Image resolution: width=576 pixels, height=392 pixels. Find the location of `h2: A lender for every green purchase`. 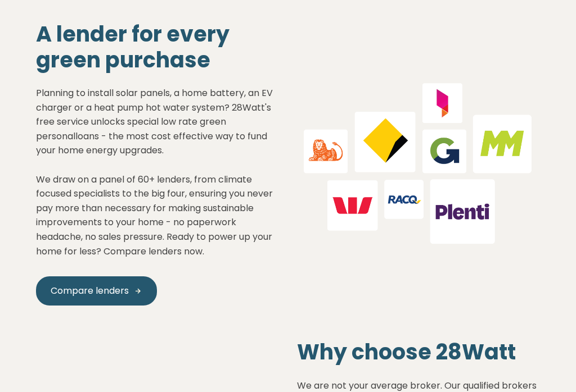

h2: A lender for every green purchase is located at coordinates (157, 47).